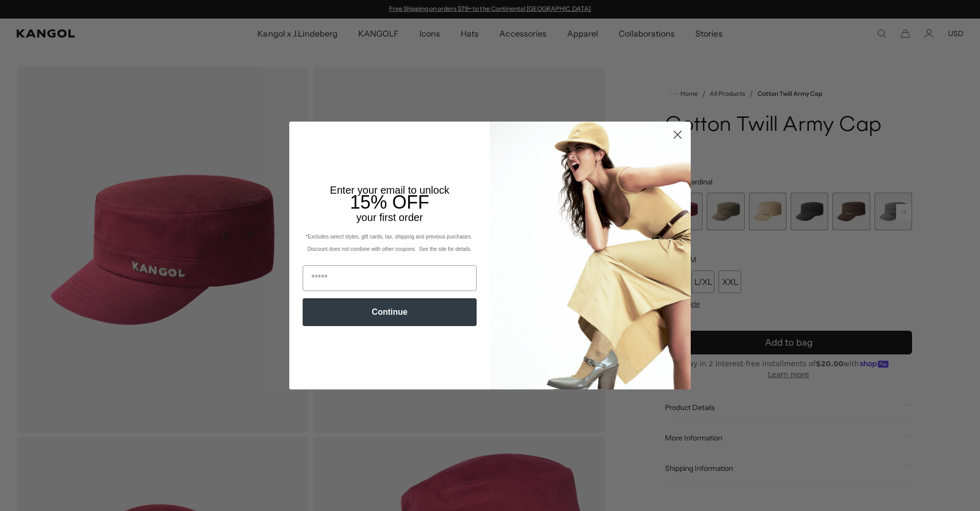 This screenshot has height=511, width=980. What do you see at coordinates (390, 202) in the screenshot?
I see `span: 15% OFF` at bounding box center [390, 202].